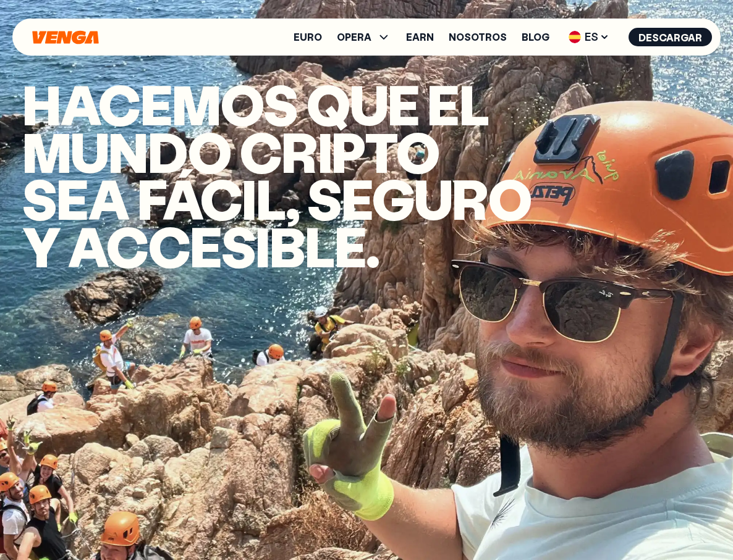 The width and height of the screenshot is (733, 560). Describe the element at coordinates (308, 37) in the screenshot. I see `a: Euro` at that location.